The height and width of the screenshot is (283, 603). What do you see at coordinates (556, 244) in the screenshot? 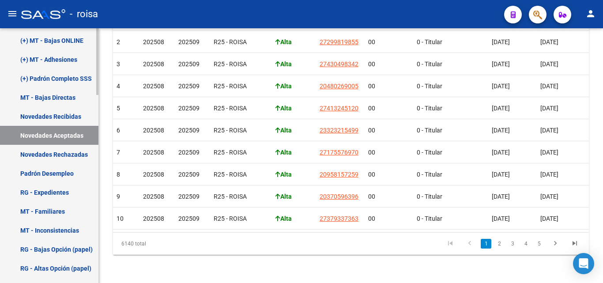
I see `a: go to next page` at bounding box center [556, 244].